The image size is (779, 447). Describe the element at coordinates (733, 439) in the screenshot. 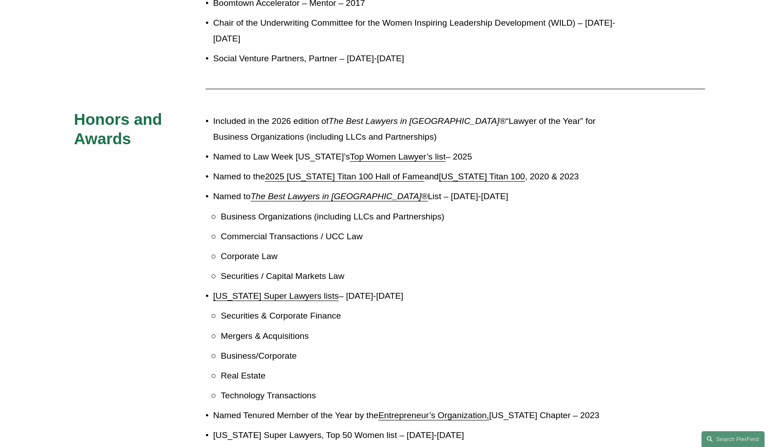

I see `a: Search this site` at that location.